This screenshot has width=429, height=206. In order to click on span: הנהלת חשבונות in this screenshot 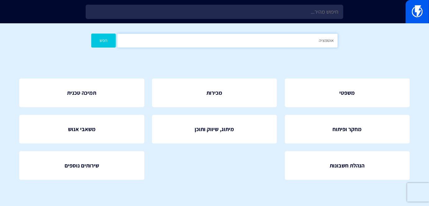, I will do `click(347, 165)`.